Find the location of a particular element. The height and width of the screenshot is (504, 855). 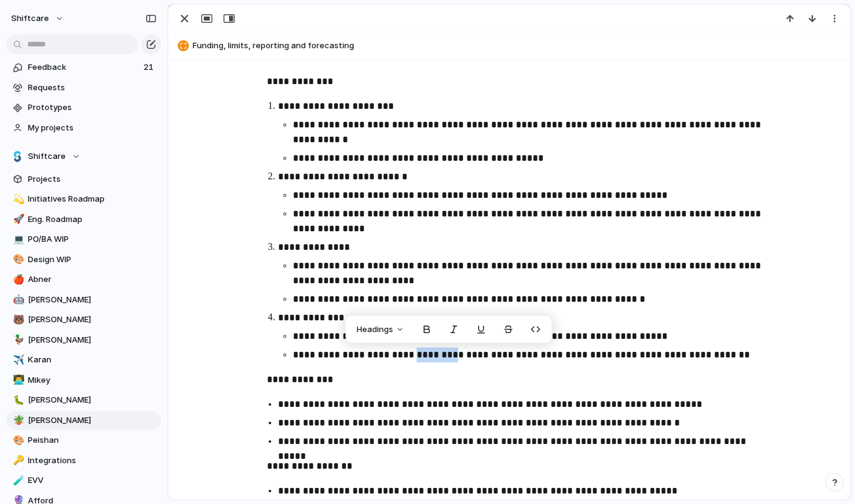

span: shiftcare is located at coordinates (29, 18).